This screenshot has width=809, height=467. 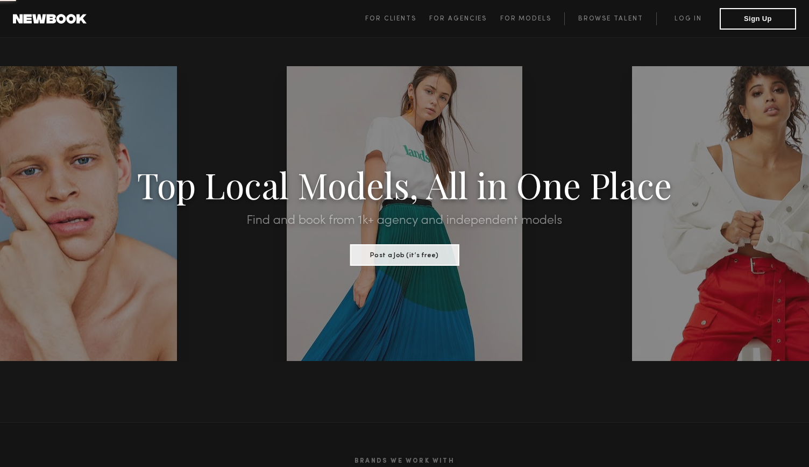 What do you see at coordinates (525, 19) in the screenshot?
I see `span: For Models` at bounding box center [525, 19].